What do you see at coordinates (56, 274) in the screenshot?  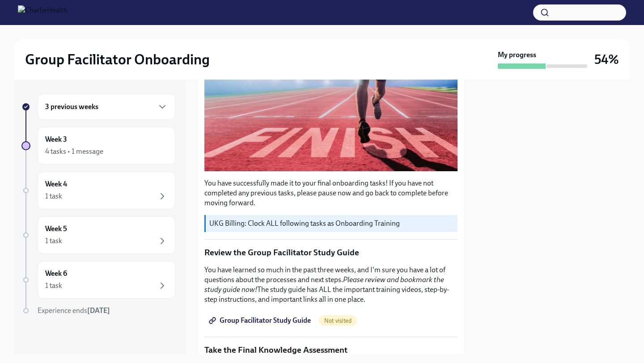 I see `h6: Week 6` at bounding box center [56, 274].